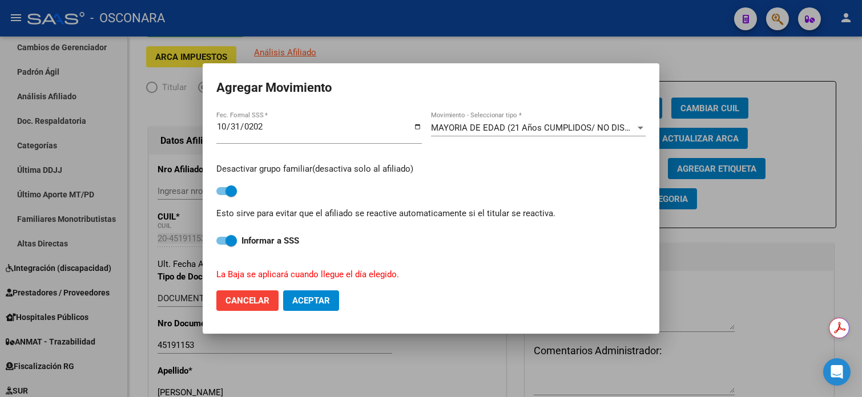  I want to click on h2: Agregar Movimiento, so click(431, 88).